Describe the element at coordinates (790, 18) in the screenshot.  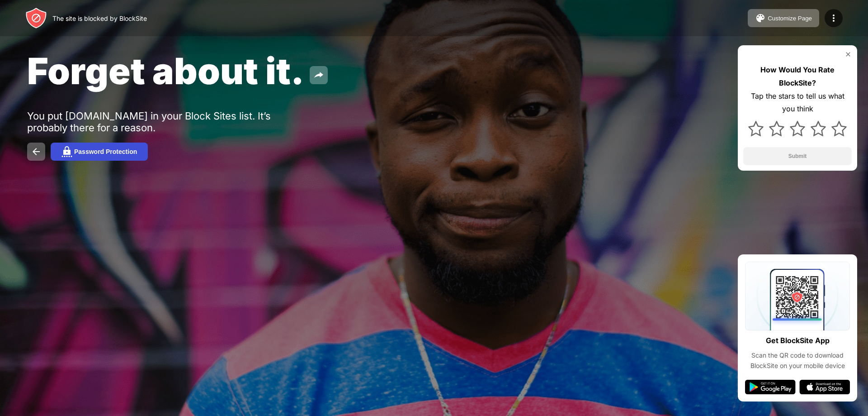
I see `div: Customize Page` at that location.